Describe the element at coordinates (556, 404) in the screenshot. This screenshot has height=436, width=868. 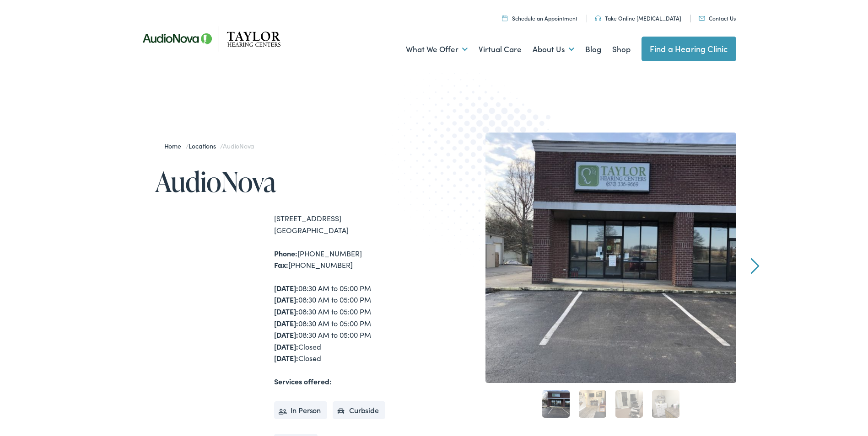
I see `a: 1` at that location.